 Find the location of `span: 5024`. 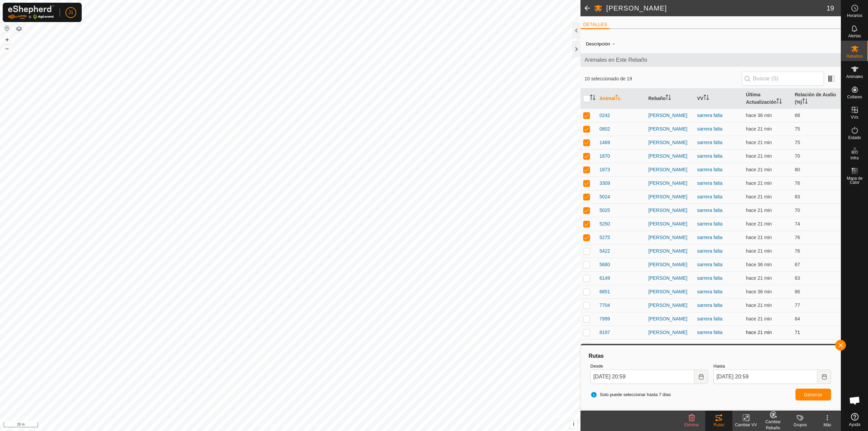

span: 5024 is located at coordinates (604, 197).